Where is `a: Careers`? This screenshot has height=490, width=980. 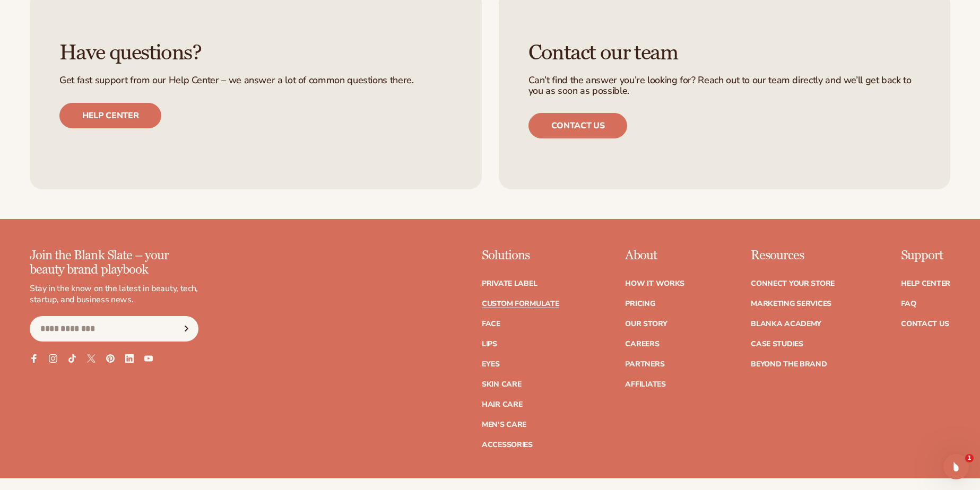 a: Careers is located at coordinates (642, 345).